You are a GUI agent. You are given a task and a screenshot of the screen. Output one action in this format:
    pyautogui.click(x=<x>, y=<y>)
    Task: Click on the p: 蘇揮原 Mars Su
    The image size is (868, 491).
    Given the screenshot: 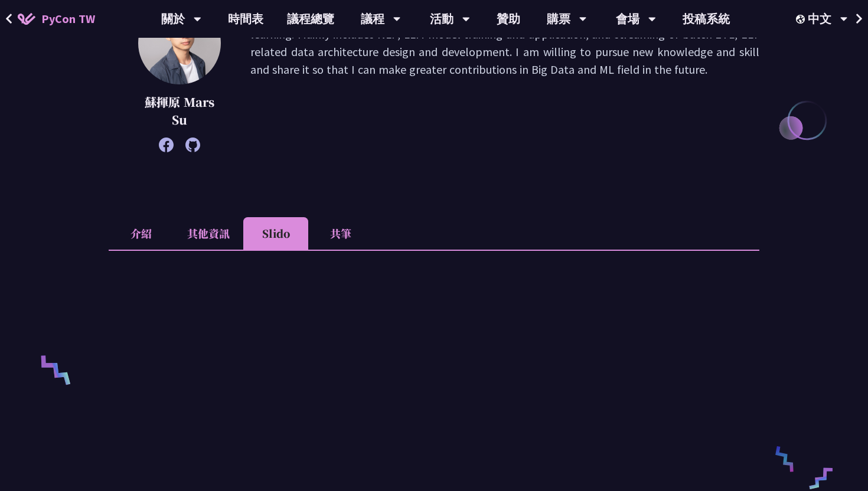 What is the action you would take?
    pyautogui.click(x=179, y=111)
    